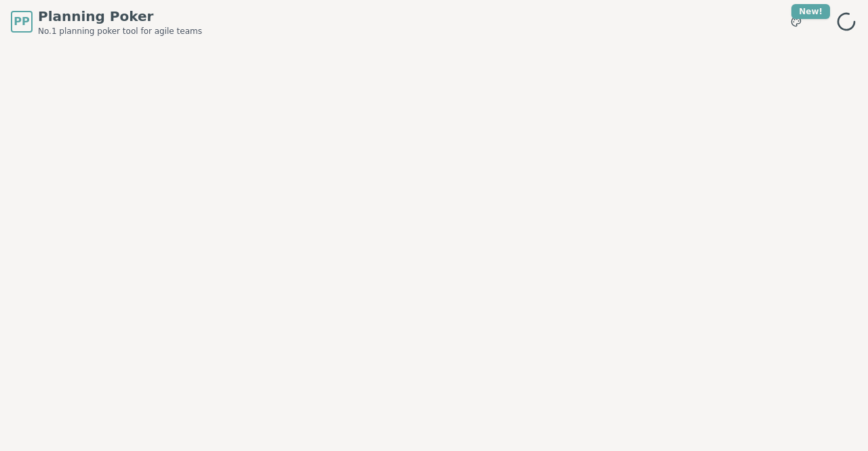 The height and width of the screenshot is (451, 868). Describe the element at coordinates (120, 16) in the screenshot. I see `span: Planning Poker` at that location.